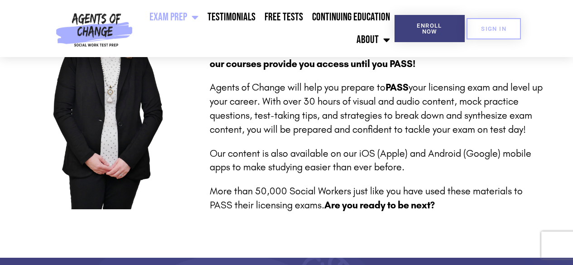 The image size is (573, 265). What do you see at coordinates (265, 29) in the screenshot?
I see `nav: Menu` at bounding box center [265, 29].